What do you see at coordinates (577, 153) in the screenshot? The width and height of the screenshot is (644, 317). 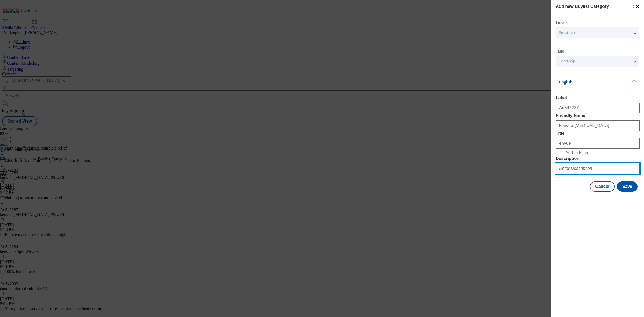 I see `span: Add to Filter` at bounding box center [577, 153].